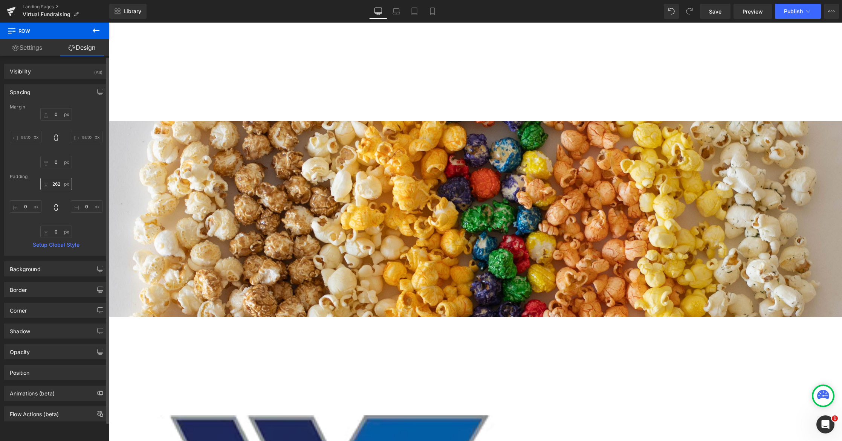 The width and height of the screenshot is (842, 441). What do you see at coordinates (432, 11) in the screenshot?
I see `a: Mobile` at bounding box center [432, 11].